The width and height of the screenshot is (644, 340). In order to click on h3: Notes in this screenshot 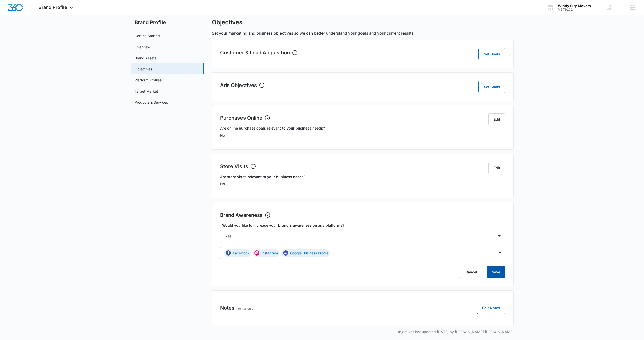, I will do `click(237, 308)`.